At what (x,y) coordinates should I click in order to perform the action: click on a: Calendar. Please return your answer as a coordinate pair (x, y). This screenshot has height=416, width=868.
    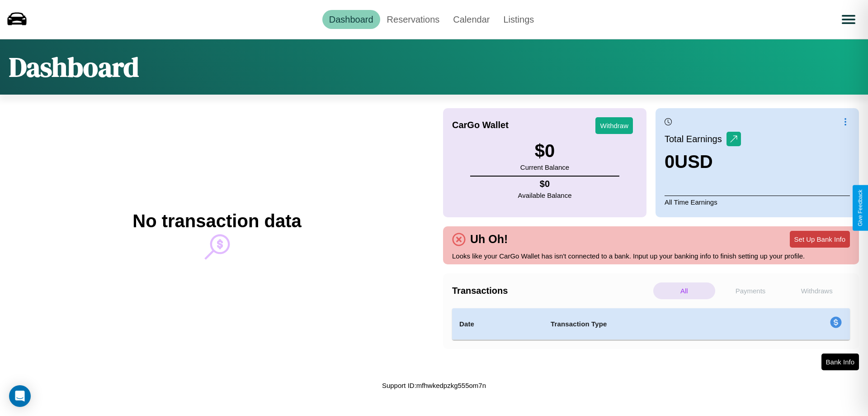
    Looking at the image, I should click on (471, 20).